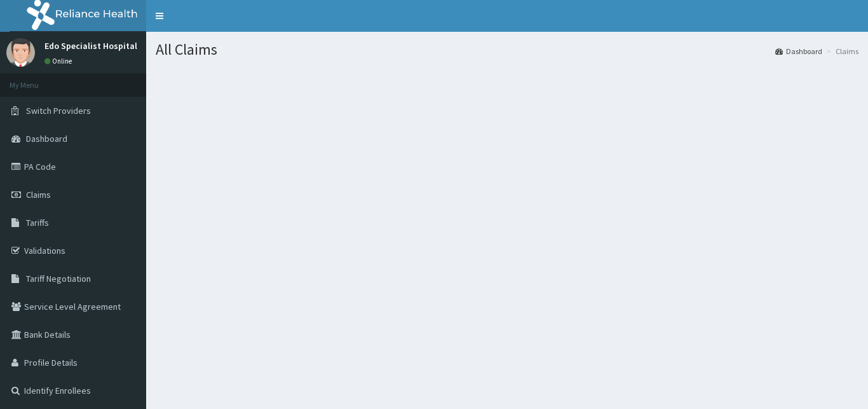 Image resolution: width=868 pixels, height=409 pixels. I want to click on span: Claims, so click(38, 194).